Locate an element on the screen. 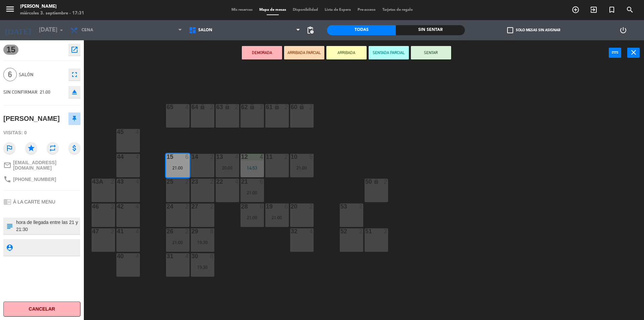 The image size is (644, 320). div: 61 is located at coordinates (266, 107).